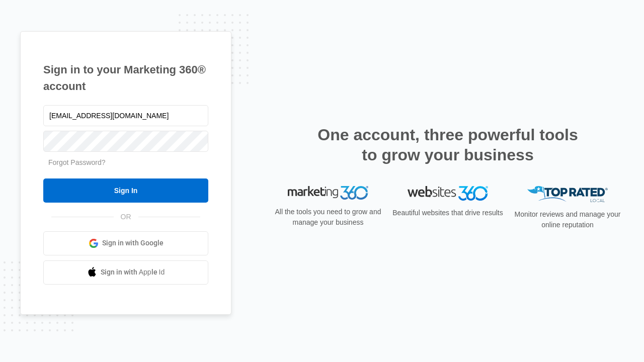  Describe the element at coordinates (568, 220) in the screenshot. I see `p: Monitor reviews and manage your online reputation` at that location.